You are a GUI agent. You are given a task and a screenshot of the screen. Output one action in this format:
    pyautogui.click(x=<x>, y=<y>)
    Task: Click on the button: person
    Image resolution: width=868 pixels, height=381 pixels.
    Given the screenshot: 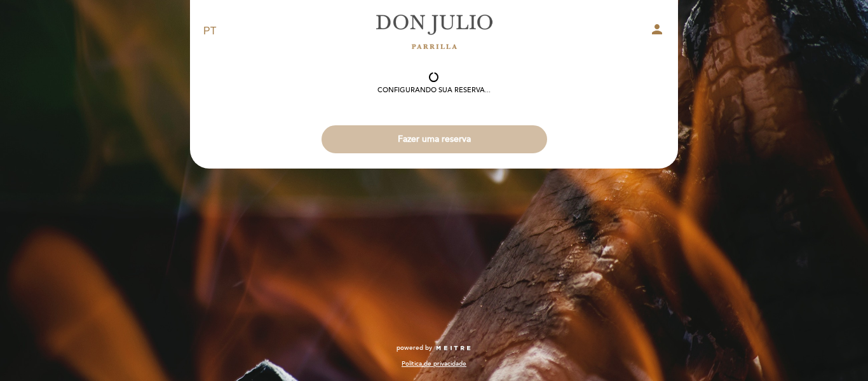 What is the action you would take?
    pyautogui.click(x=657, y=31)
    